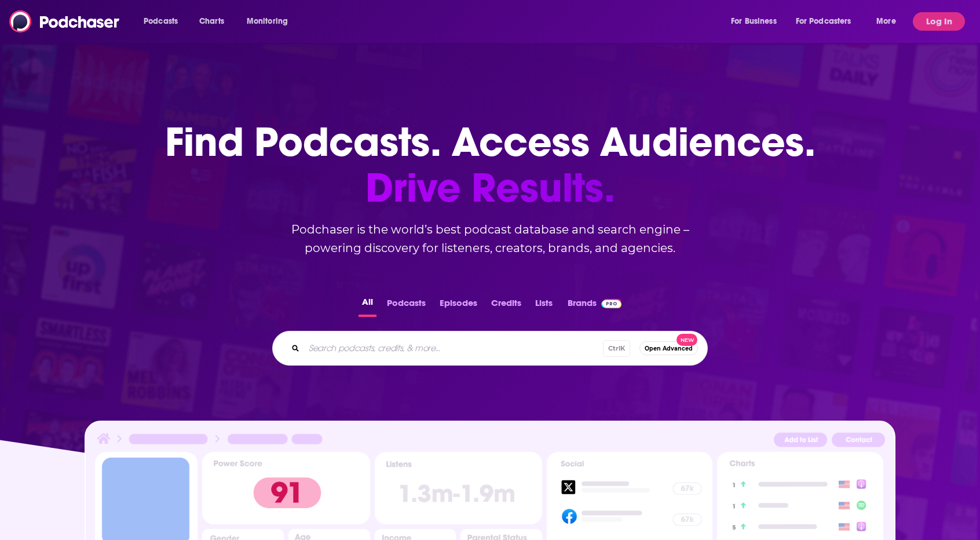 The width and height of the screenshot is (980, 540). Describe the element at coordinates (367, 305) in the screenshot. I see `button: All` at that location.